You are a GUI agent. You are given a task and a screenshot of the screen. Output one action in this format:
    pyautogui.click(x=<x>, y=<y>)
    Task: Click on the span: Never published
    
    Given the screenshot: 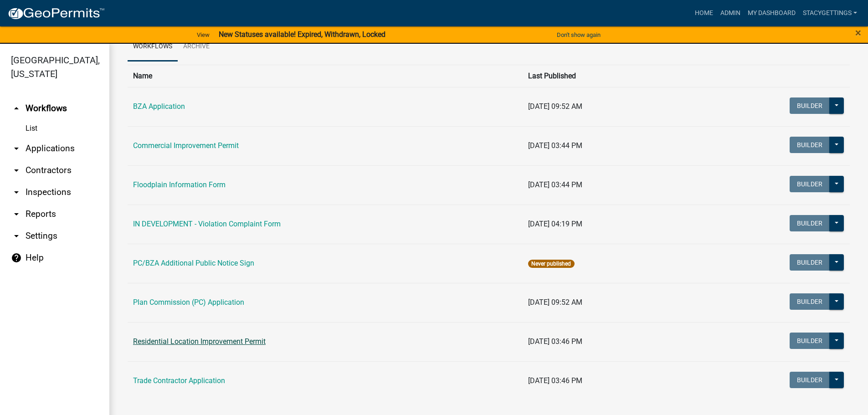 What is the action you would take?
    pyautogui.click(x=551, y=264)
    